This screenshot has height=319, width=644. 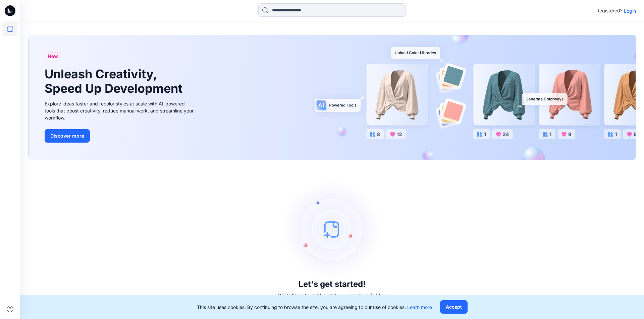 I want to click on div: Explore ideas faster and recolor styles at scale with AI-powered tools that boost creativity, red..., so click(x=120, y=110).